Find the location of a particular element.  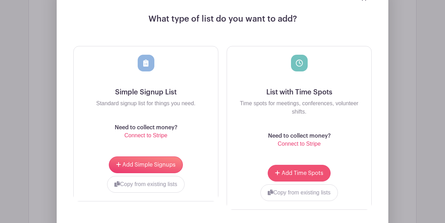

p: Time spots for meetings, conferences, volunteer shifts. is located at coordinates (299, 107).